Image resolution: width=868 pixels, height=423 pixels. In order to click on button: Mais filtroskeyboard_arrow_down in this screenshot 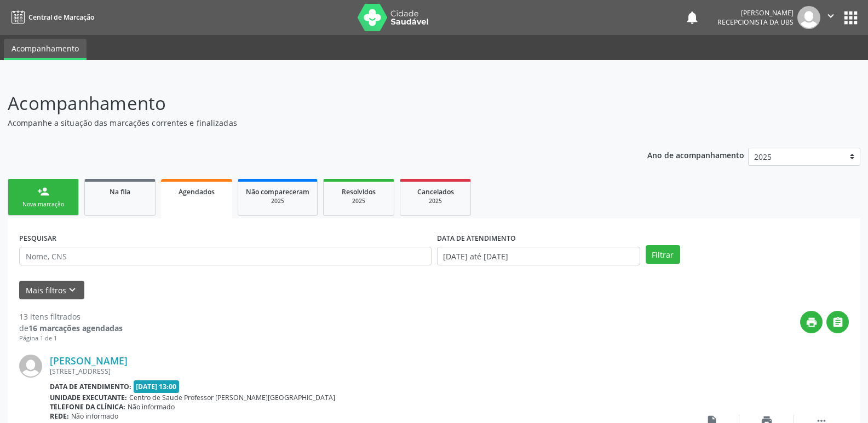, I will do `click(51, 291)`.